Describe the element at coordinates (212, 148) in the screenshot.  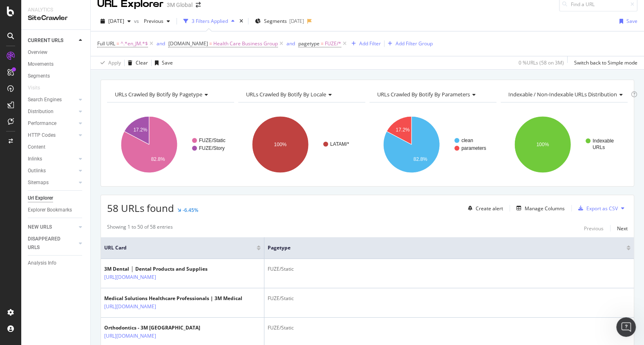
I see `text: FUZE/Story` at that location.